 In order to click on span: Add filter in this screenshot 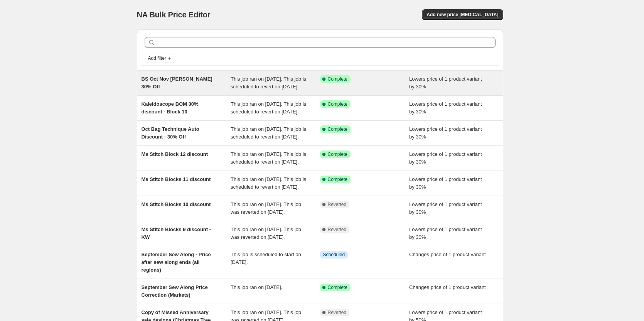, I will do `click(157, 58)`.